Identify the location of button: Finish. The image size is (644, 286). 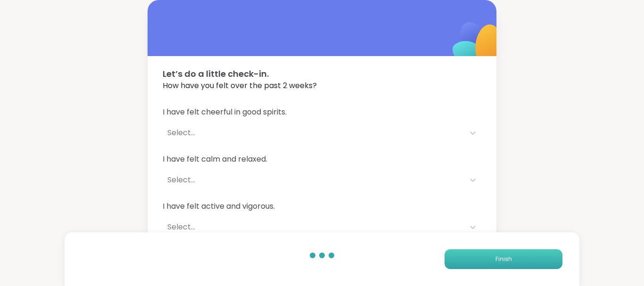
(503, 259).